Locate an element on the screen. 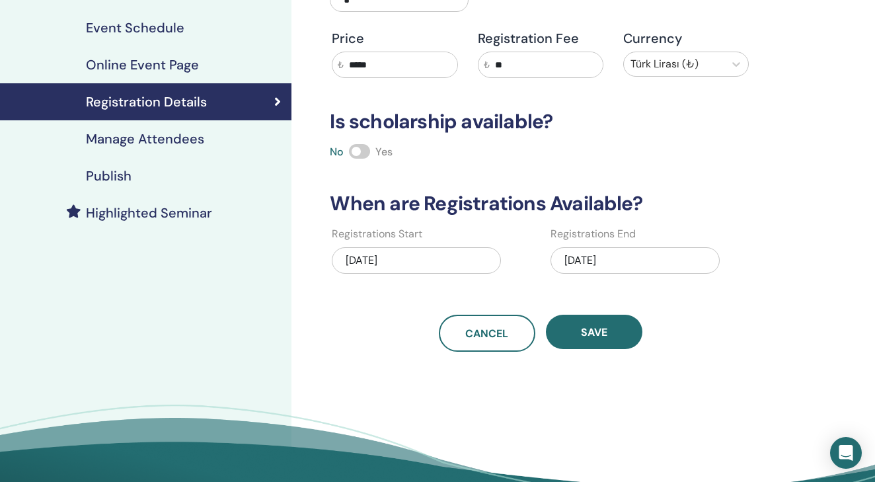 This screenshot has width=875, height=482. h4: Manage Attendees is located at coordinates (145, 139).